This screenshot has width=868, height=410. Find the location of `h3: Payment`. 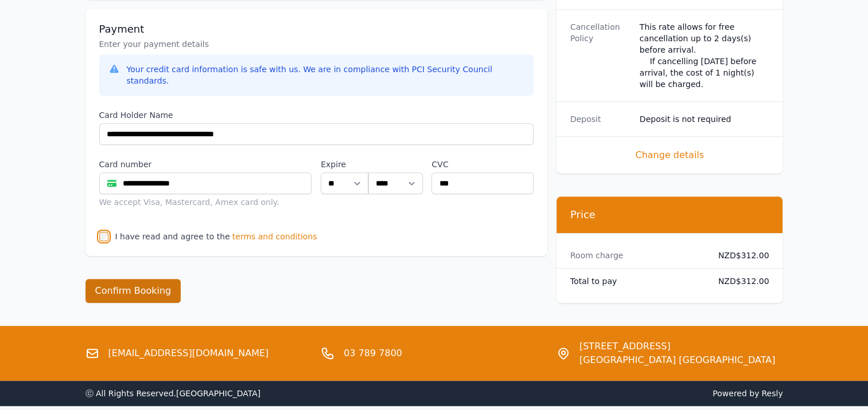

h3: Payment is located at coordinates (316, 29).